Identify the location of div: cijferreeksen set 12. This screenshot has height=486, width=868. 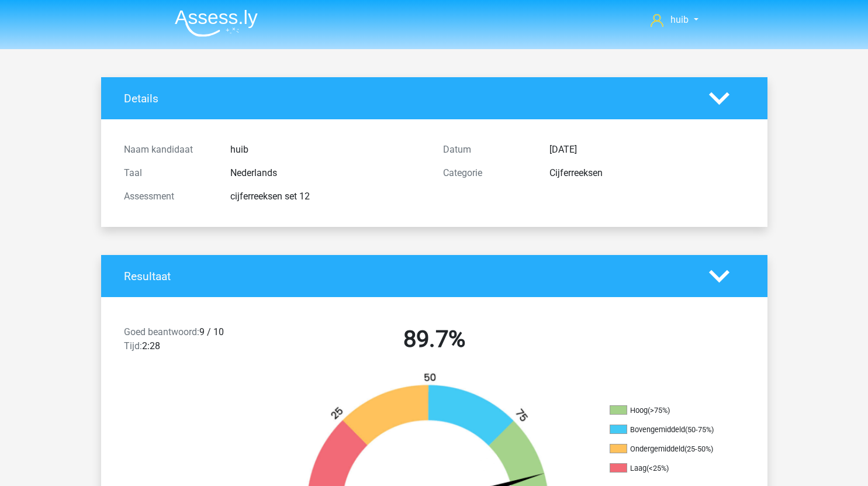
(328, 197).